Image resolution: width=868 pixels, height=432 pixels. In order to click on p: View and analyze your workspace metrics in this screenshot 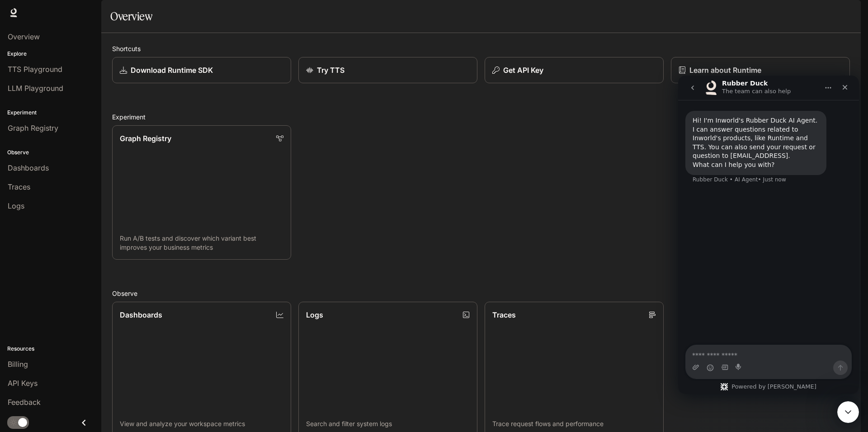, I will do `click(202, 424)`.